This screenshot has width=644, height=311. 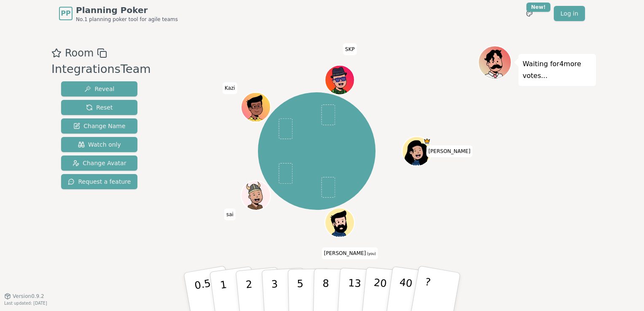 What do you see at coordinates (340, 223) in the screenshot?
I see `button: Click to change your avatar` at bounding box center [340, 223].